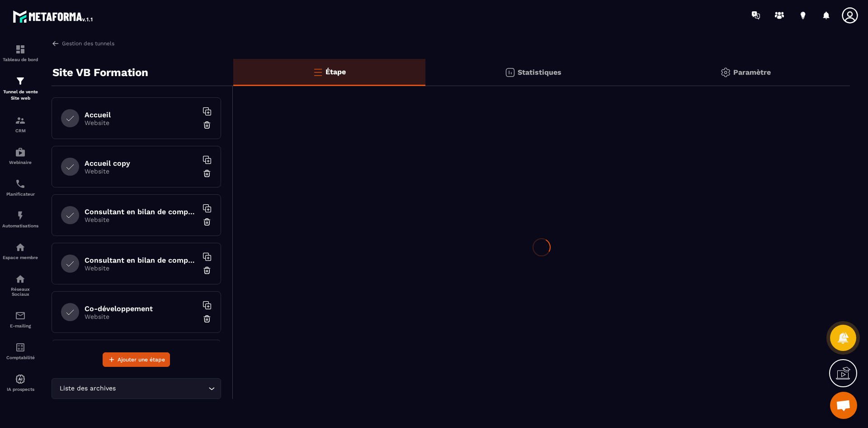  I want to click on p: Espace membre, so click(20, 257).